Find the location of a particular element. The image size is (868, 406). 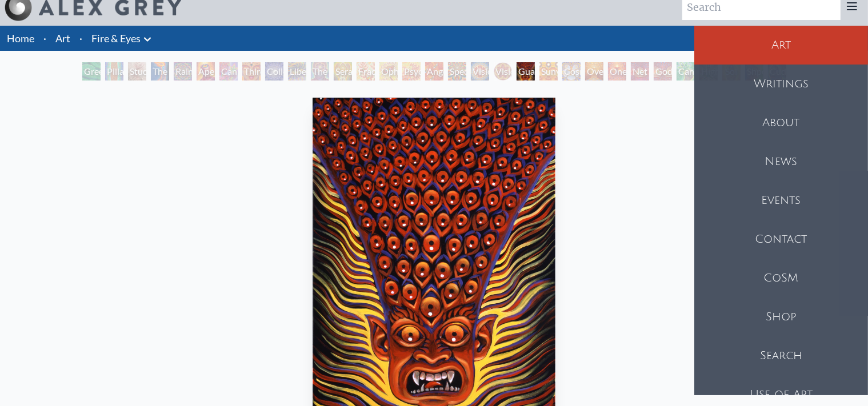

div: Art is located at coordinates (781, 45).